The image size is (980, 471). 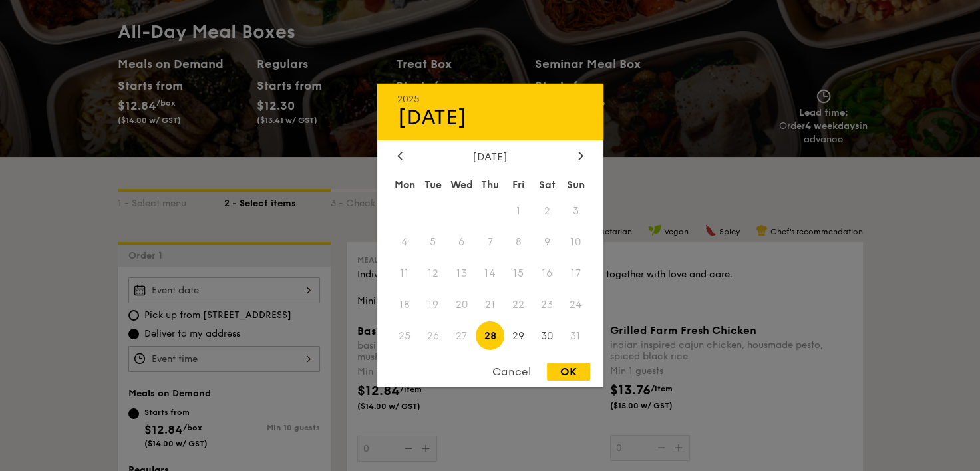 What do you see at coordinates (575, 335) in the screenshot?
I see `span: 31` at bounding box center [575, 335].